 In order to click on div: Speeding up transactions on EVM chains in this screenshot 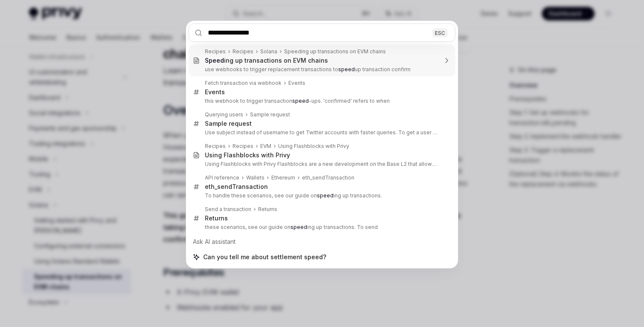, I will do `click(335, 51)`.